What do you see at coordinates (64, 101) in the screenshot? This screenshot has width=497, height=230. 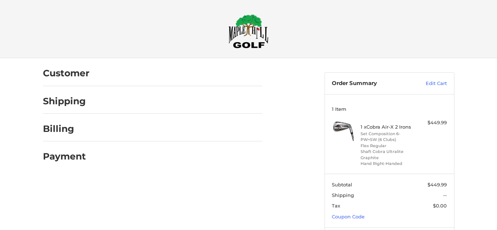 I see `h2: Shipping` at bounding box center [64, 101].